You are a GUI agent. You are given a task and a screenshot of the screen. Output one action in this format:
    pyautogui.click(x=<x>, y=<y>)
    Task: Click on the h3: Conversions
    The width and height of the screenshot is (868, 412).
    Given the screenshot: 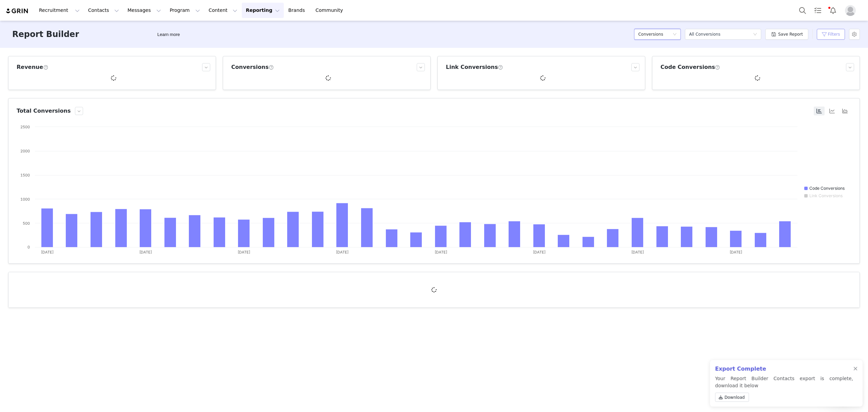 What is the action you would take?
    pyautogui.click(x=252, y=67)
    